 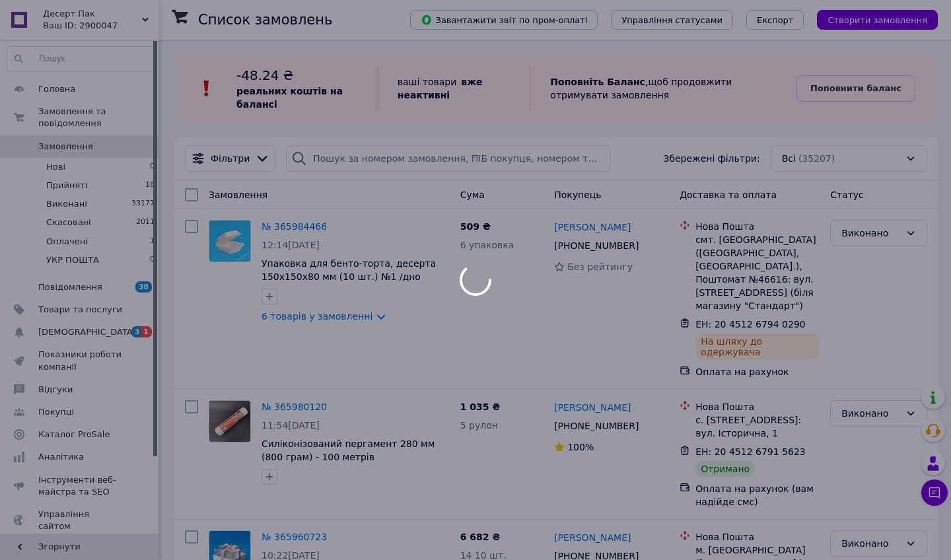 What do you see at coordinates (472, 194) in the screenshot?
I see `span: Cума` at bounding box center [472, 194].